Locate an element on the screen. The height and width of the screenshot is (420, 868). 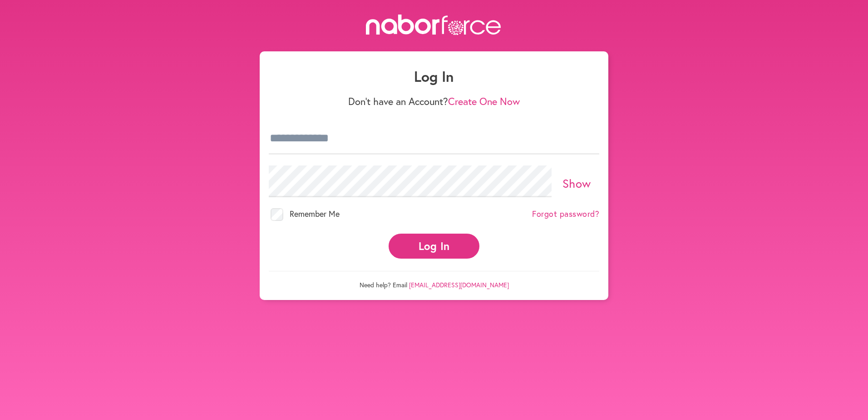
a: Show is located at coordinates (577, 183).